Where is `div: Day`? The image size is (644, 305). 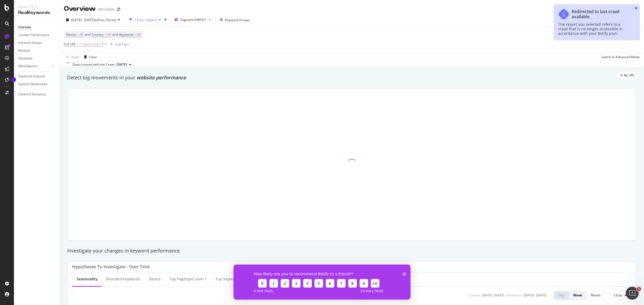 div: Day is located at coordinates (562, 295).